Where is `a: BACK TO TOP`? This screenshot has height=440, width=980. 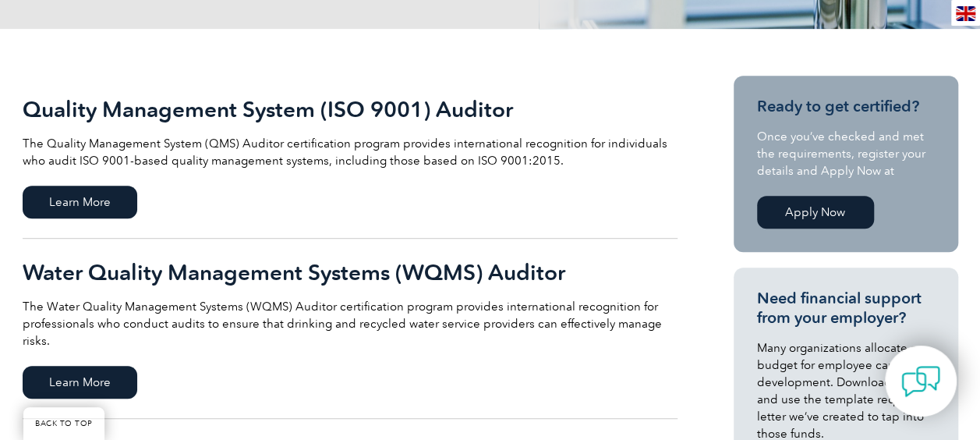 a: BACK TO TOP is located at coordinates (64, 423).